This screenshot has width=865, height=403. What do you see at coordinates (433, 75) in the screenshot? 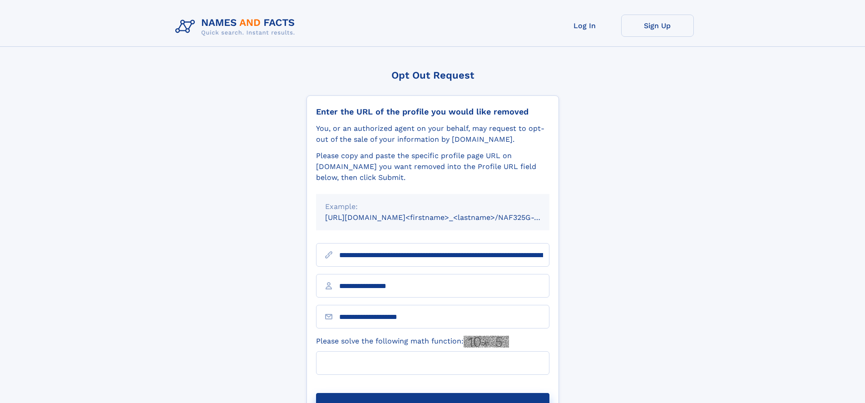
I see `div: Opt Out Request` at bounding box center [433, 75].